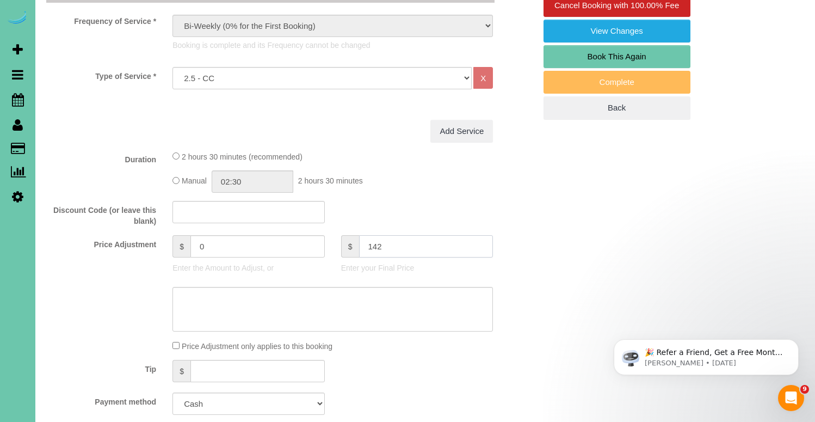 This screenshot has height=422, width=815. Describe the element at coordinates (417, 268) in the screenshot. I see `p: Enter your Final Price` at that location.